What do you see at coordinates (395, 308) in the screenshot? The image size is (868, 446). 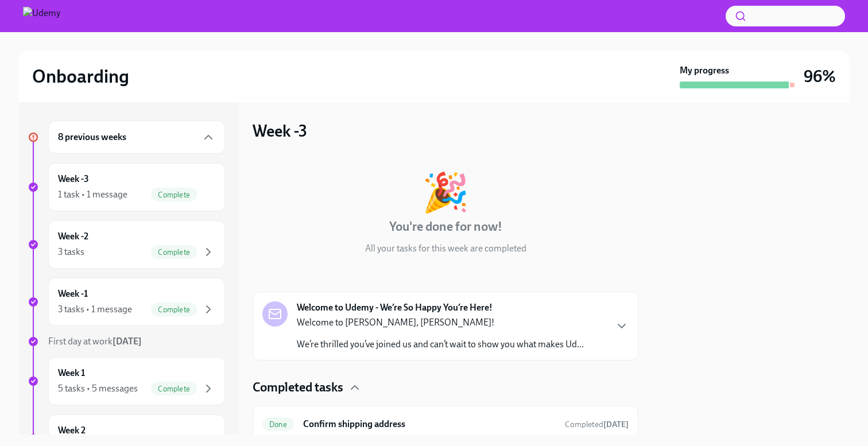 I see `strong: Welcome to Udemy - We’re So Happy You’re Here!` at bounding box center [395, 308].